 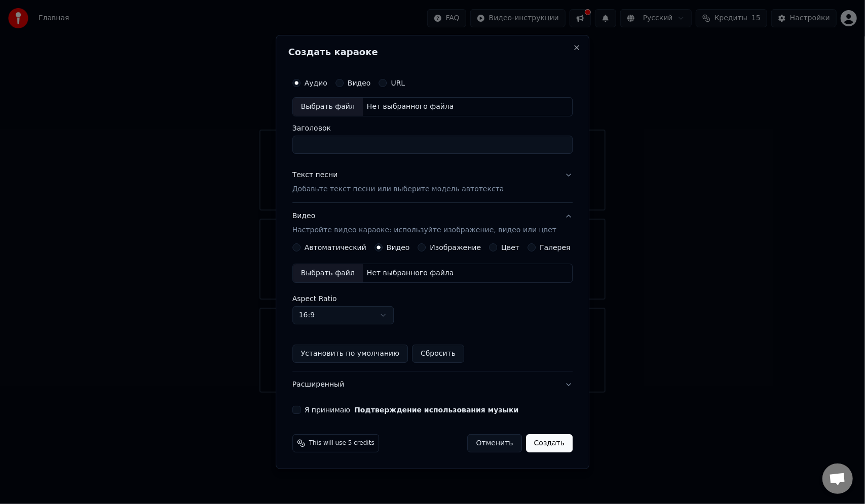 What do you see at coordinates (438, 354) in the screenshot?
I see `button: Сбросить` at bounding box center [438, 354].